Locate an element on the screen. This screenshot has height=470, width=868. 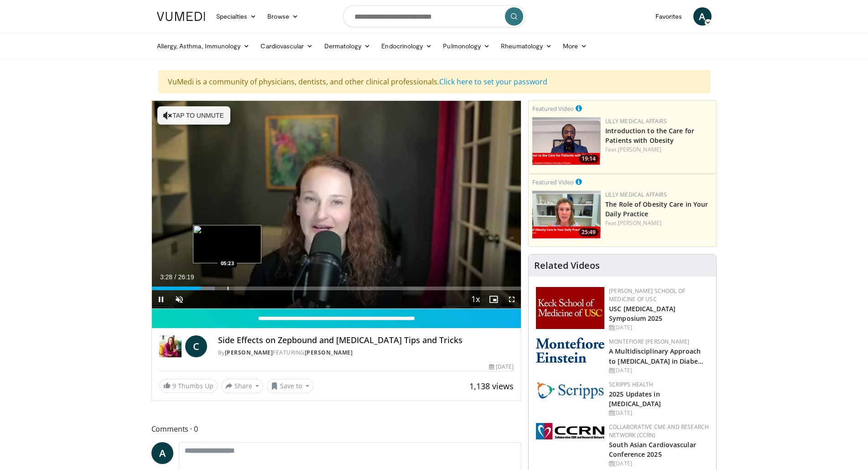
span: 3:28 is located at coordinates (166, 277).